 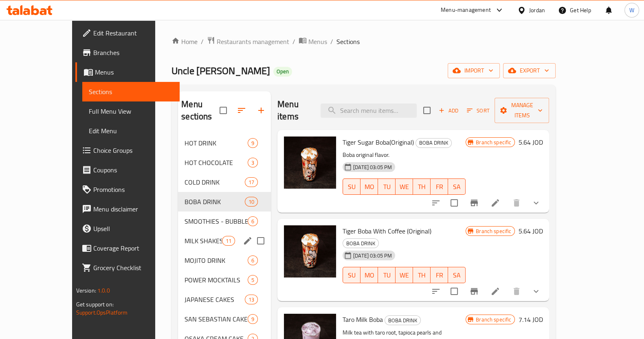 I want to click on span: SAN SEBASTIAN CAKE, so click(x=216, y=319).